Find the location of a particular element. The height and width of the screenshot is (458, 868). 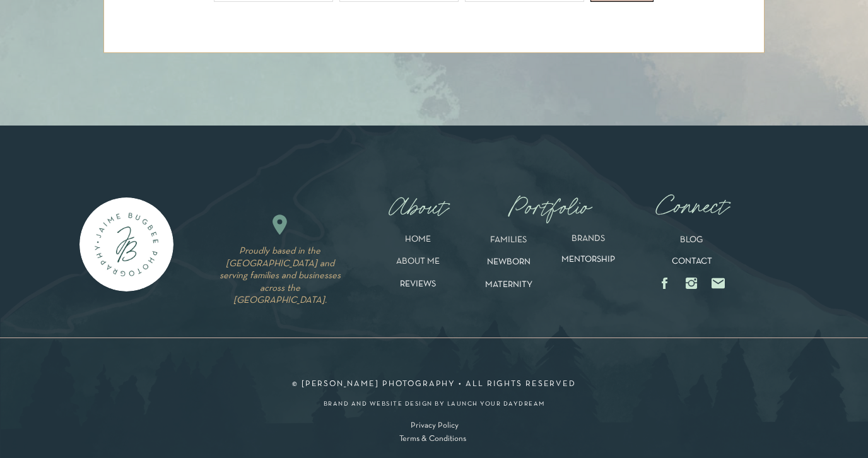

a: BRANDS is located at coordinates (588, 244).